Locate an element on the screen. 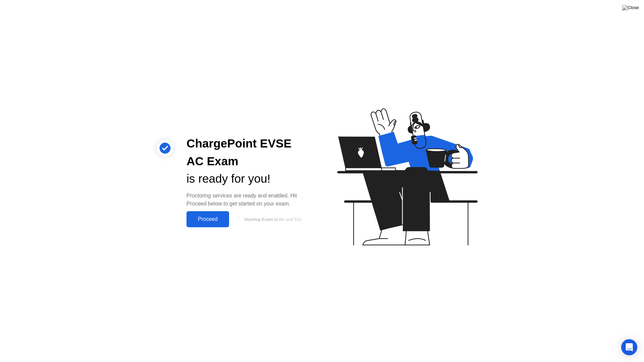 This screenshot has width=644, height=362. button: Starting Exam in9m and 51s is located at coordinates (272, 219).